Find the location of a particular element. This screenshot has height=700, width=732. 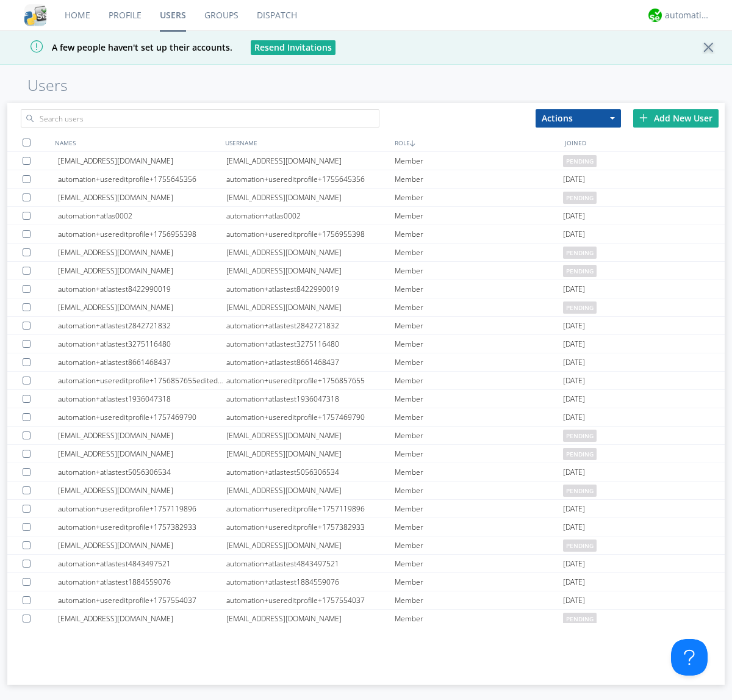

a: automation+usereditprofile+1756857655editedautomation+usereditprofile+1756857655automation+usered... is located at coordinates (366, 381).